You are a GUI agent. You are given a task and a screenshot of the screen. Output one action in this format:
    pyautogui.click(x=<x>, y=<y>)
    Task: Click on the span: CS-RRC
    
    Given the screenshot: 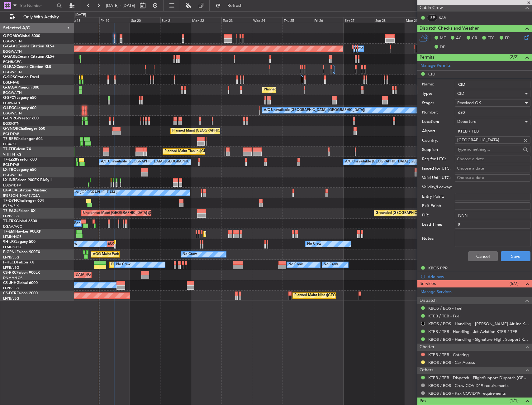 What is the action you would take?
    pyautogui.click(x=10, y=273)
    